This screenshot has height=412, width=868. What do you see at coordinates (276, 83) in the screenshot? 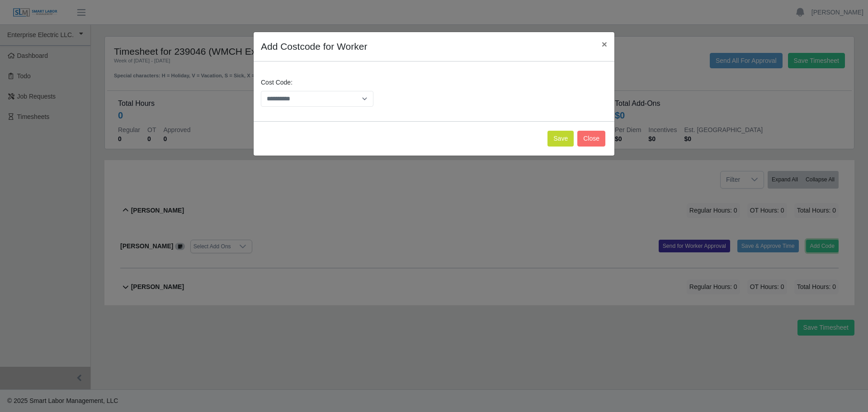
I see `label: Cost Code:` at bounding box center [276, 83].